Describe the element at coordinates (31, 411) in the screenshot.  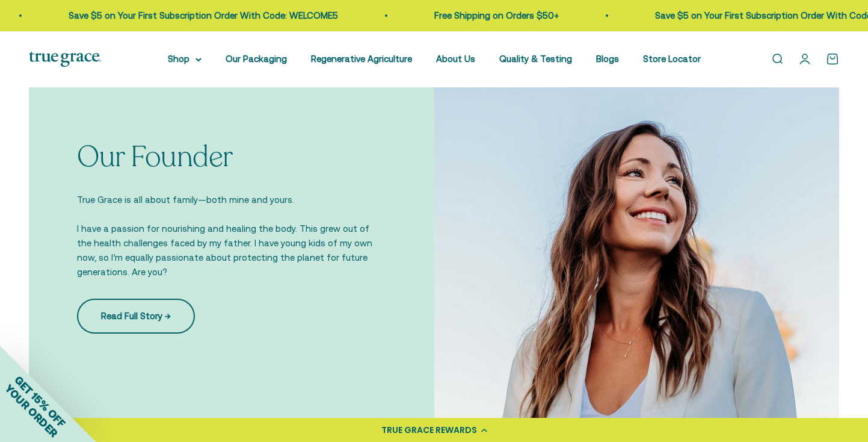
I see `span: YOUR ORDER` at that location.